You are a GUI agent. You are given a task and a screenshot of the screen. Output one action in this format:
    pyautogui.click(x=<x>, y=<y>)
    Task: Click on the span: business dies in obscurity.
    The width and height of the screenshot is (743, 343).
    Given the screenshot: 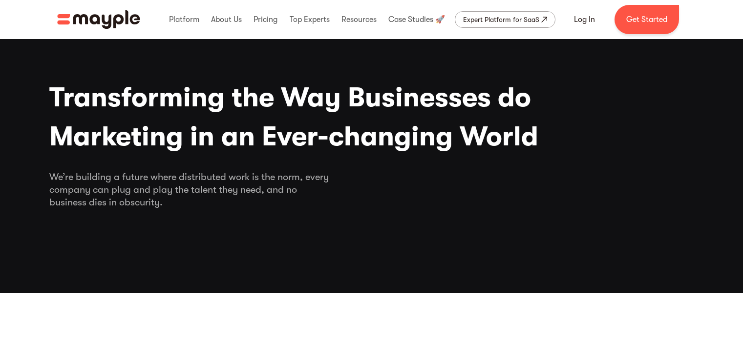 What is the action you would take?
    pyautogui.click(x=372, y=203)
    